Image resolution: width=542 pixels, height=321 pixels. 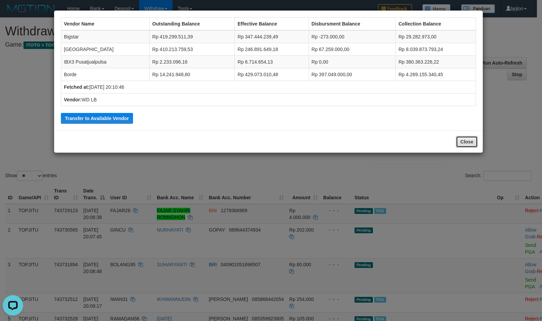 What do you see at coordinates (467, 142) in the screenshot?
I see `button: Close` at bounding box center [467, 142].